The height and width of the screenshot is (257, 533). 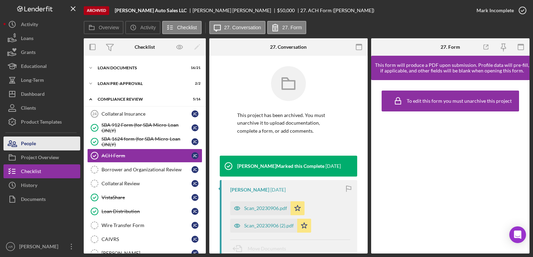 I want to click on button: Mark Incomplete, so click(x=499, y=10).